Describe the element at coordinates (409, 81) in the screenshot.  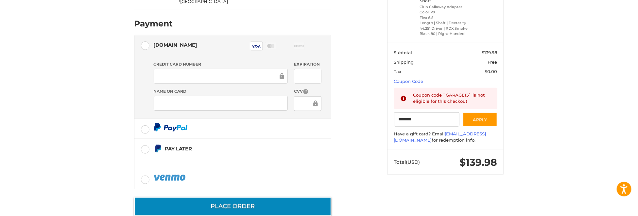
I see `a: Coupon Code` at that location.